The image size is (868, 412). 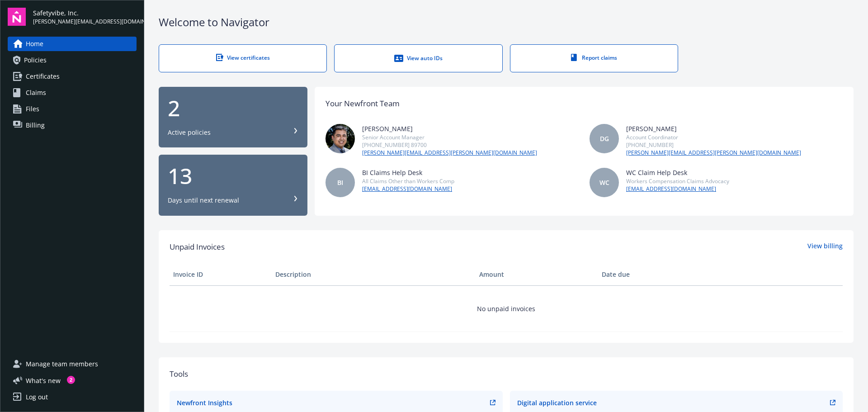 What do you see at coordinates (221, 274) in the screenshot?
I see `th: Invoice ID` at bounding box center [221, 274].